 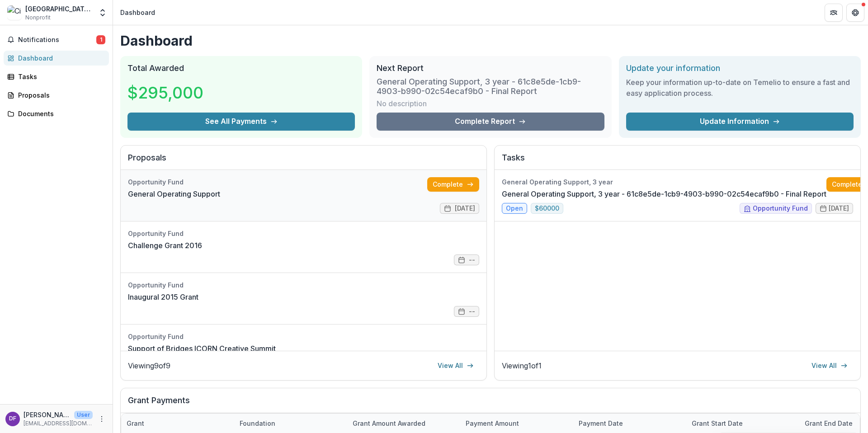 What do you see at coordinates (855, 13) in the screenshot?
I see `button: Get Help` at bounding box center [855, 13].